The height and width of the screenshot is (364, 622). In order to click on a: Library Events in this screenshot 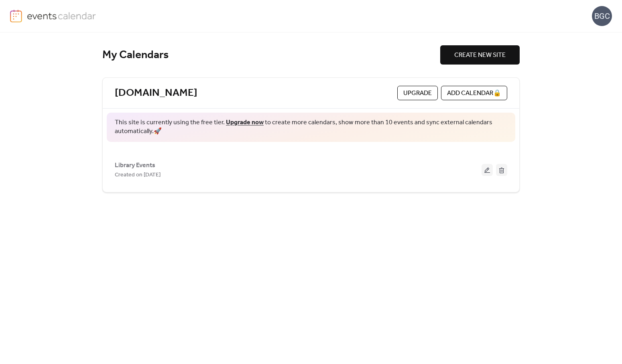, I will do `click(134, 165)`.